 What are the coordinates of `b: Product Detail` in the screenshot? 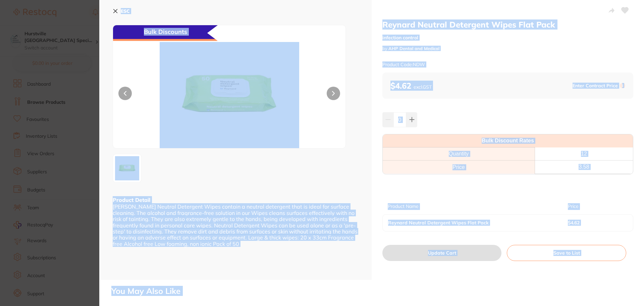 It's located at (131, 200).